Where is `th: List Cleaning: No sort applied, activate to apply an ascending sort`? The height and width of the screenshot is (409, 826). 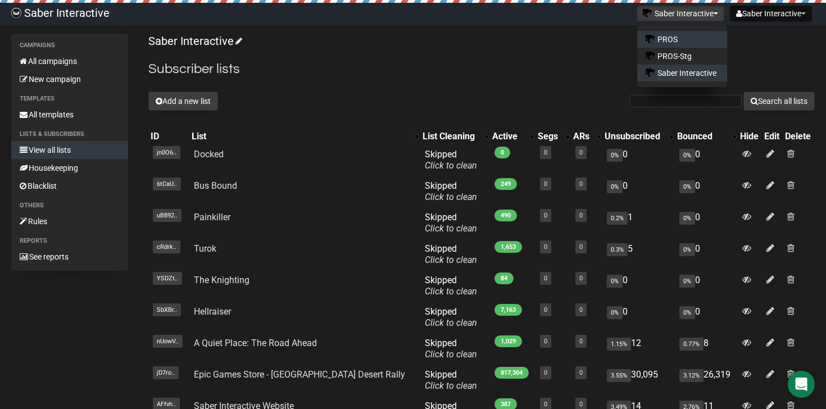 th: List Cleaning: No sort applied, activate to apply an ascending sort is located at coordinates (455, 136).